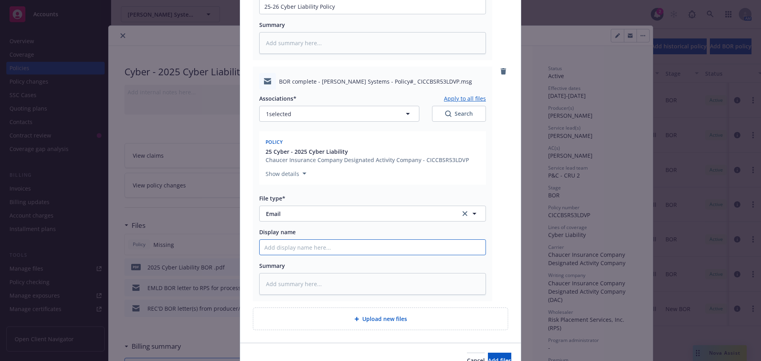  Describe the element at coordinates (373, 247) in the screenshot. I see `input: Add display name here...` at that location.